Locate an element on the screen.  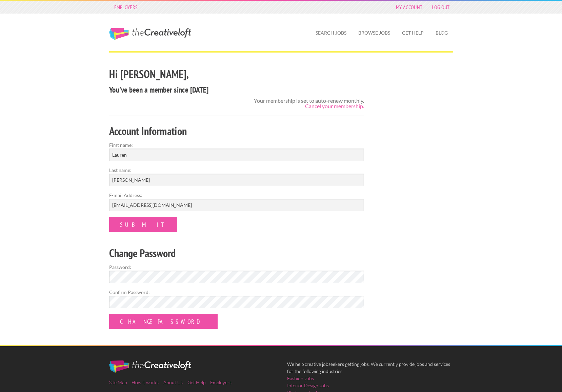
a: The Creative Loft is located at coordinates (150, 34).